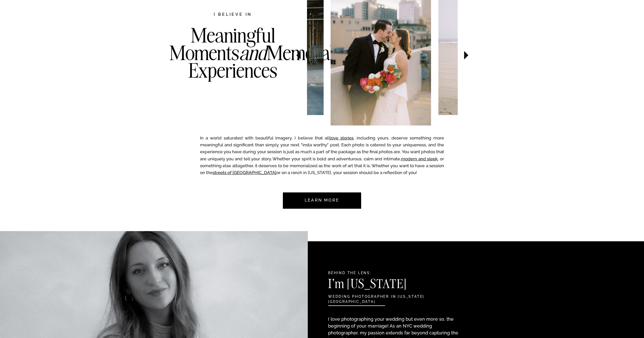 Image resolution: width=644 pixels, height=338 pixels. I want to click on a: love stories, so click(341, 138).